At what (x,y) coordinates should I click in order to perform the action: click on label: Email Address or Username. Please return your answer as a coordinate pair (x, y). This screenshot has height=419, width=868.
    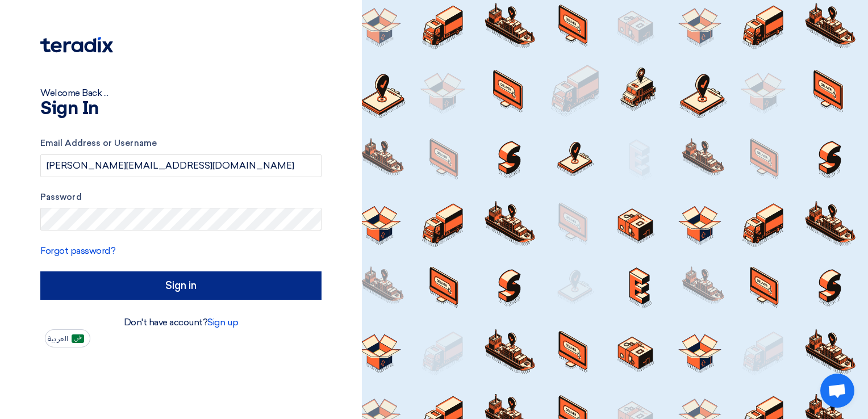
    Looking at the image, I should click on (181, 143).